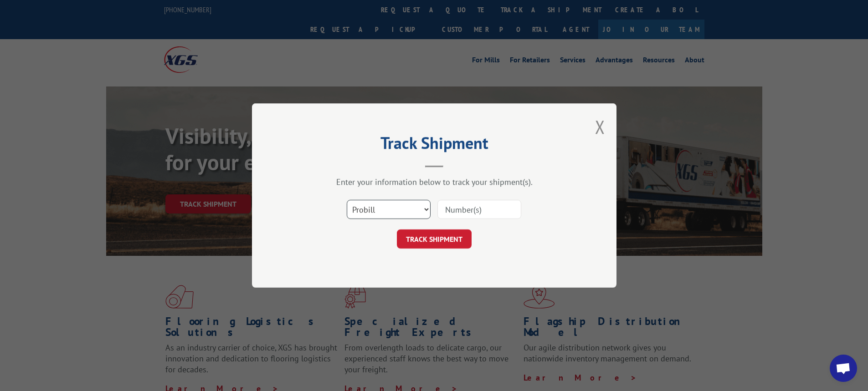  What do you see at coordinates (600, 126) in the screenshot?
I see `button: Close modal` at bounding box center [600, 126].